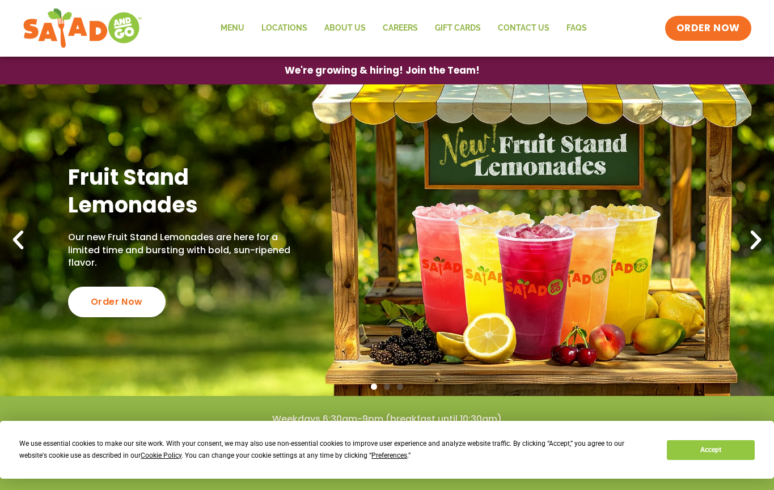  What do you see at coordinates (400, 387) in the screenshot?
I see `span: Go to slide 3` at bounding box center [400, 387].